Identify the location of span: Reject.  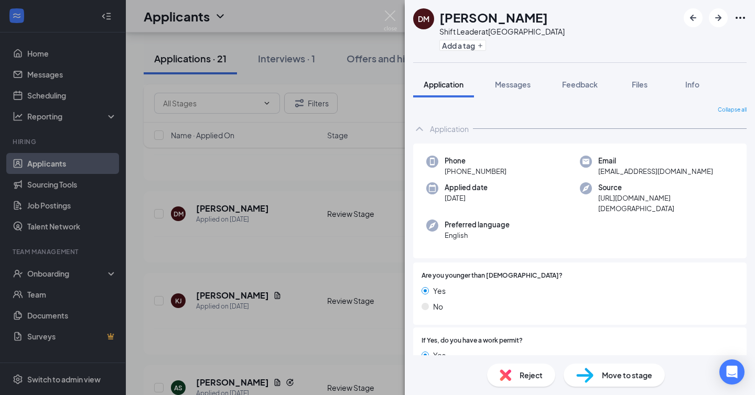
(531, 375).